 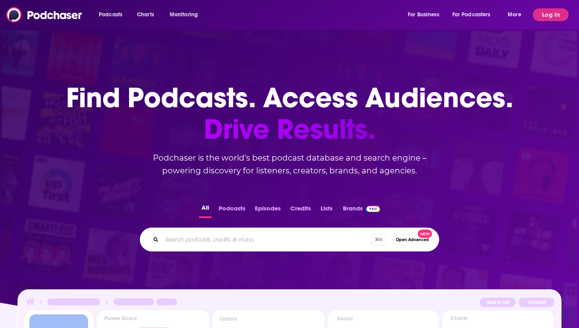 What do you see at coordinates (289, 164) in the screenshot?
I see `h2: Podchaser is the world’s best podcast database and search engine – powering discovery for listene...` at bounding box center [289, 164].